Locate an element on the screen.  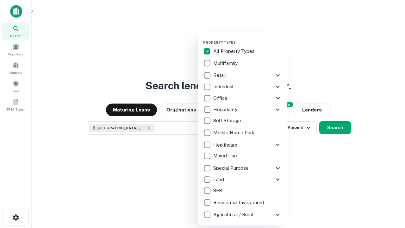
p: Retail is located at coordinates (220, 75).